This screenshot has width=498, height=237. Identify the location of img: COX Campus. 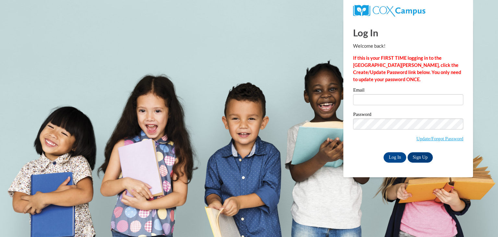
(389, 11).